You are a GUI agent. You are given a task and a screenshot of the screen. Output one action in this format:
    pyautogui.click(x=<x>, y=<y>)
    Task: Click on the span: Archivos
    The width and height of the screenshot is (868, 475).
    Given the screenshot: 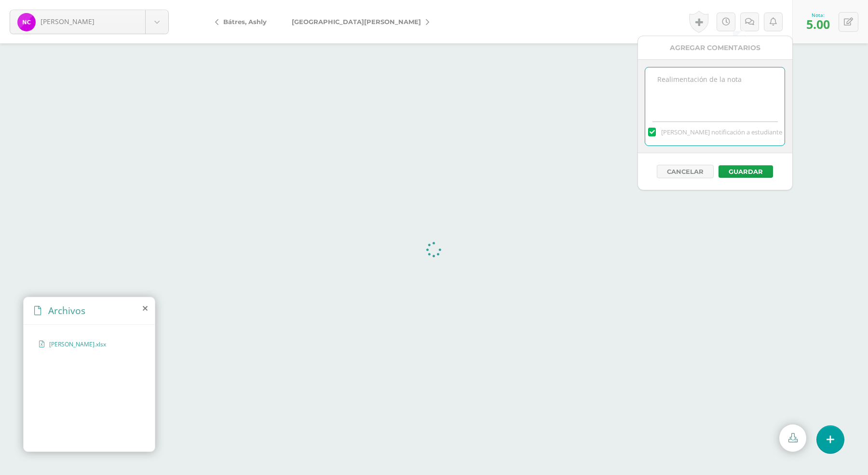 What is the action you would take?
    pyautogui.click(x=66, y=310)
    